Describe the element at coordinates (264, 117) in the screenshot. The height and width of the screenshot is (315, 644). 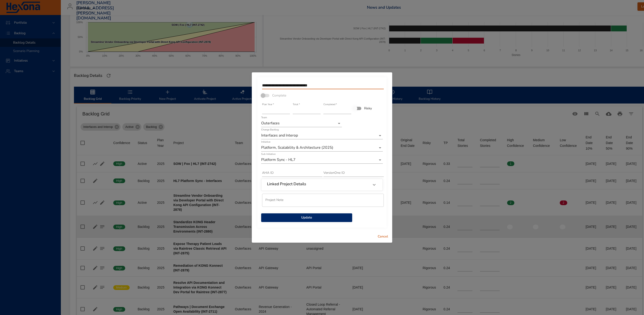
I see `label: Team` at that location.